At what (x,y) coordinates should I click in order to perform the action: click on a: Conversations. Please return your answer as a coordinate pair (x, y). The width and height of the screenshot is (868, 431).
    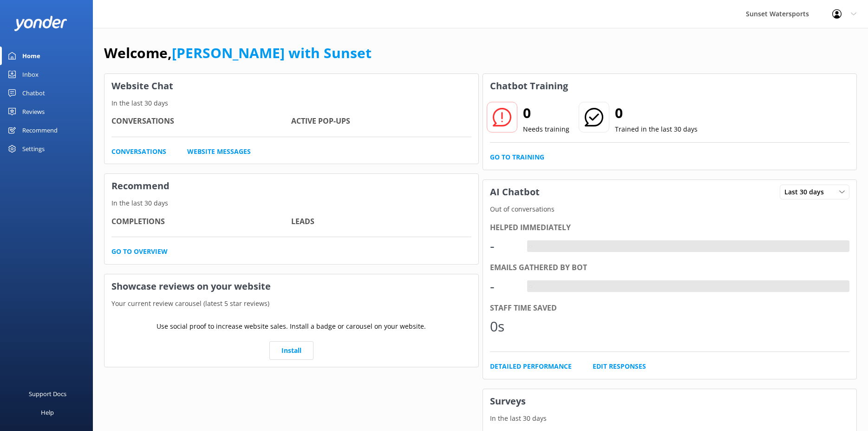
    Looking at the image, I should click on (139, 152).